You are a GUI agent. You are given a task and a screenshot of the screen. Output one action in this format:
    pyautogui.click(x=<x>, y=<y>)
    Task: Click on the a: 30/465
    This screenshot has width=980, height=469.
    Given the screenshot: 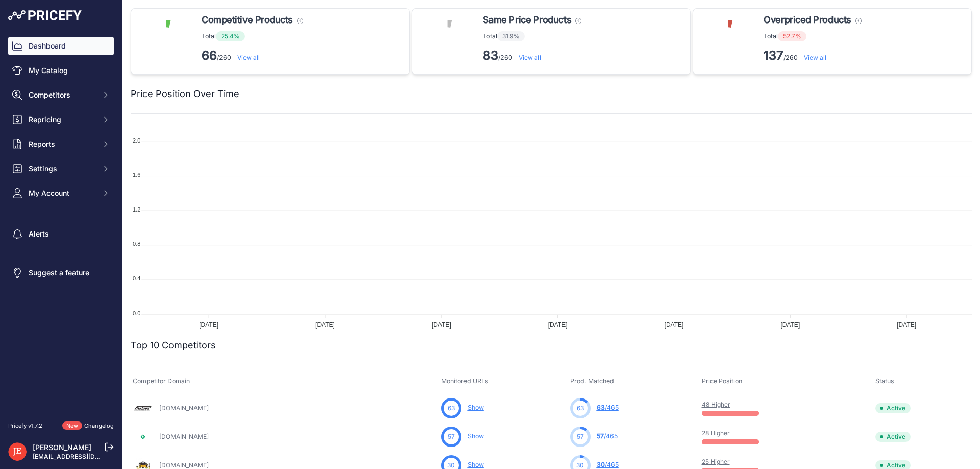 What is the action you would take?
    pyautogui.click(x=607, y=464)
    